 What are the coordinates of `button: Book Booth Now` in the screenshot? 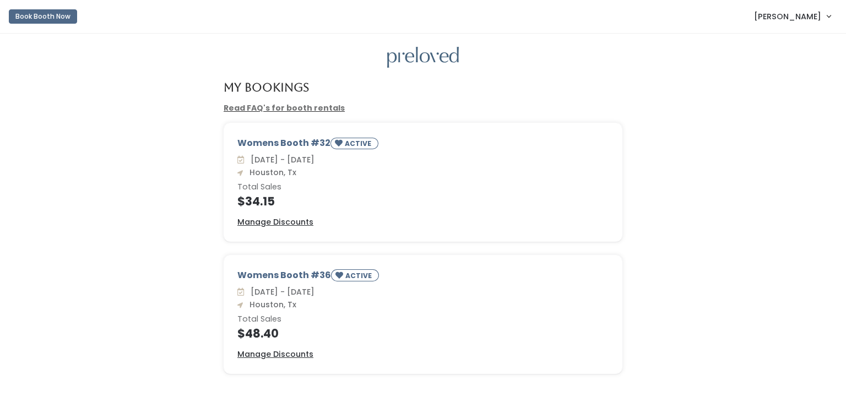 It's located at (43, 17).